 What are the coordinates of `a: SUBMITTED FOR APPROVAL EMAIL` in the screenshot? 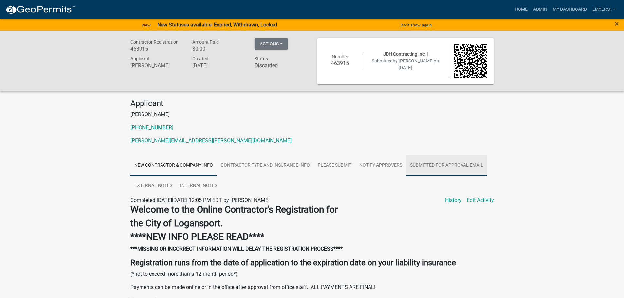 It's located at (446, 166).